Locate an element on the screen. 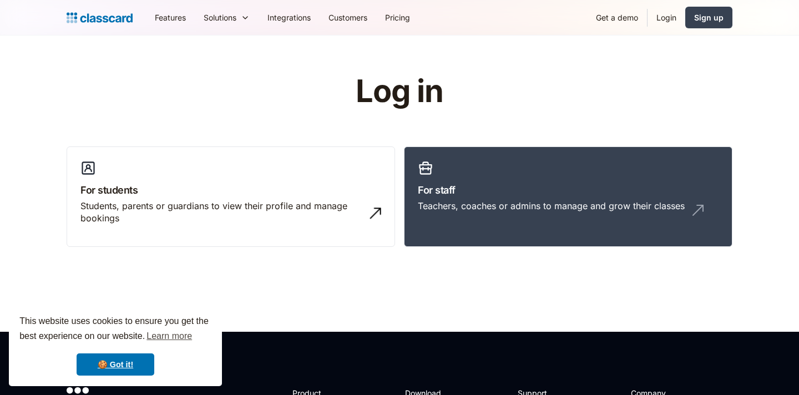  a: Login is located at coordinates (667, 17).